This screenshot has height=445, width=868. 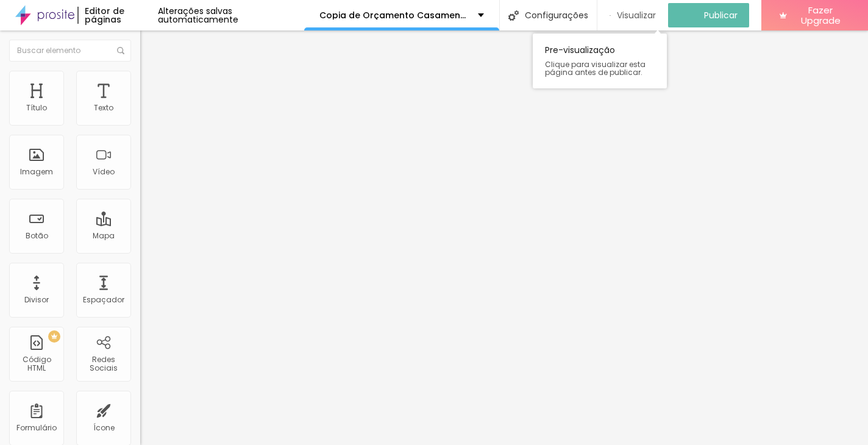 I want to click on button: Publicar, so click(x=708, y=15).